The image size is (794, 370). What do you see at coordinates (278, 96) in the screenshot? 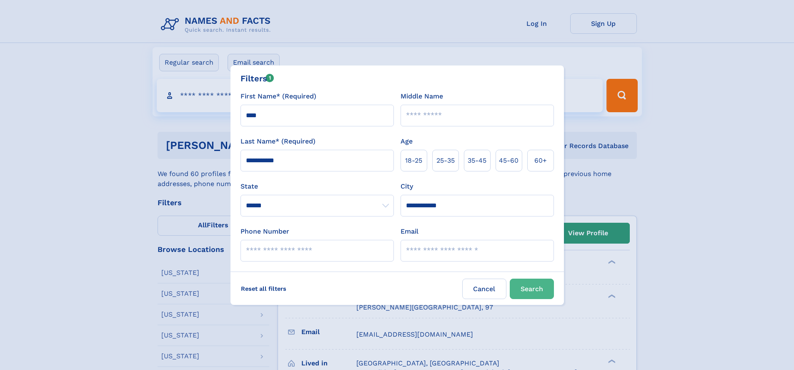
I see `label: First Name* (Required)` at bounding box center [278, 96].